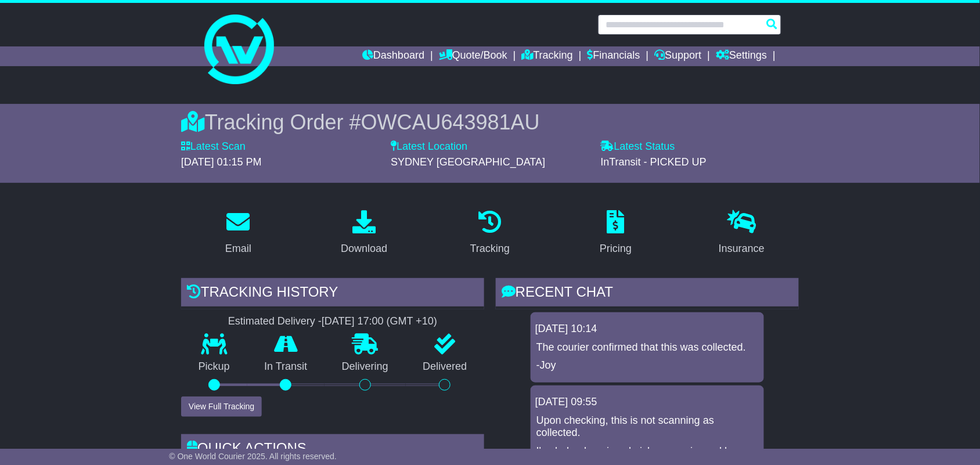 The width and height of the screenshot is (980, 465). I want to click on a: Download, so click(364, 233).